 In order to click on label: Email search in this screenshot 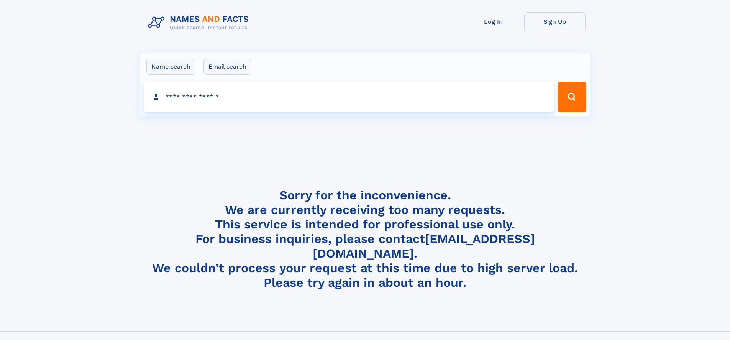, I will do `click(227, 67)`.